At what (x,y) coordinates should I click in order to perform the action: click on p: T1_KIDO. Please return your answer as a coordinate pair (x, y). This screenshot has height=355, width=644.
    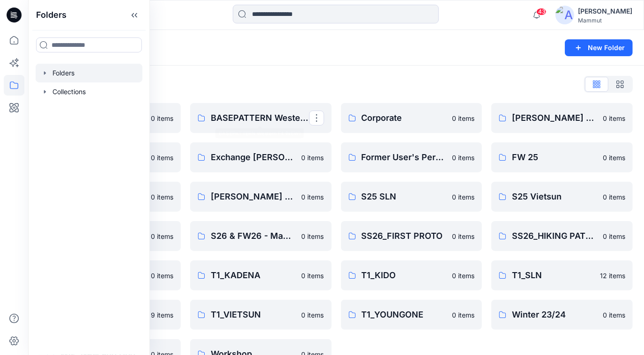
    Looking at the image, I should click on (404, 276).